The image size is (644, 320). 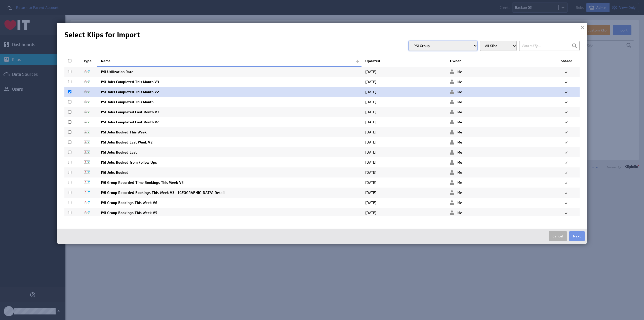 I want to click on td: PSI Jobs Completed This Month V2, so click(x=229, y=92).